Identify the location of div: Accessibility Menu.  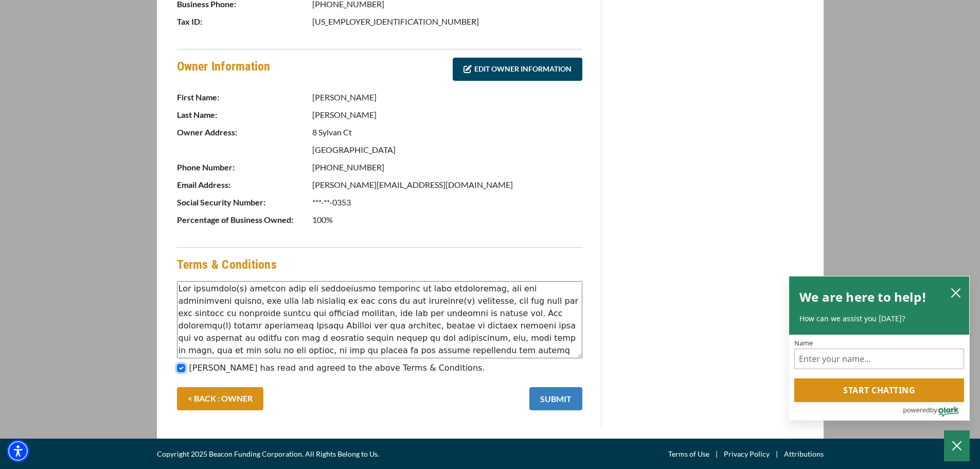
(18, 451).